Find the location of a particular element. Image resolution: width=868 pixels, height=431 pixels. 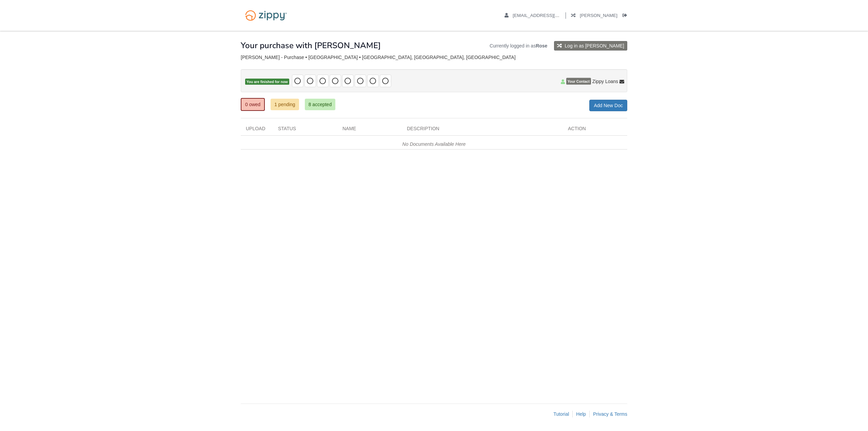

span: tlmaxwell92@yahoo.com is located at coordinates (551, 15).